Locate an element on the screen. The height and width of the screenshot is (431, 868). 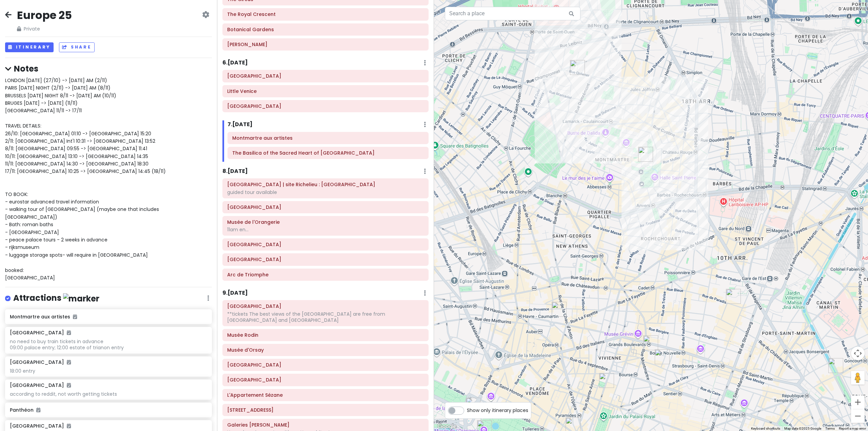
div: Place de la Concorde is located at coordinates (474, 405).